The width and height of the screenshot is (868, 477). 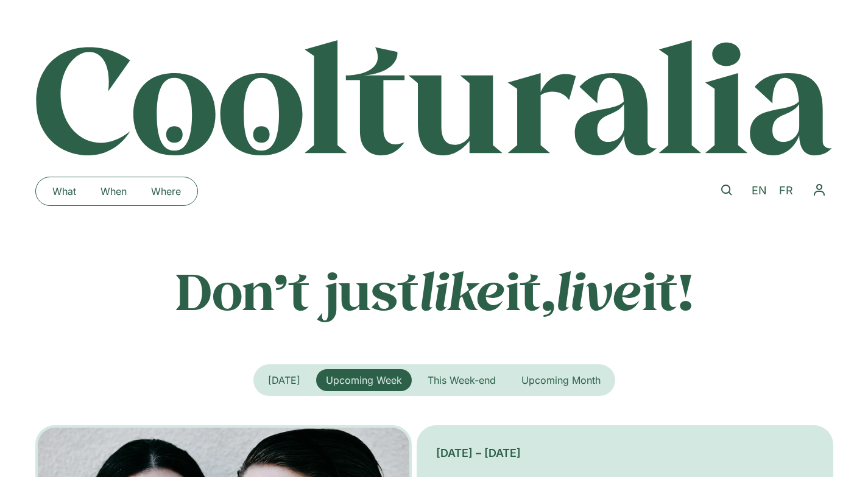 I want to click on span: Upcoming Month, so click(x=561, y=380).